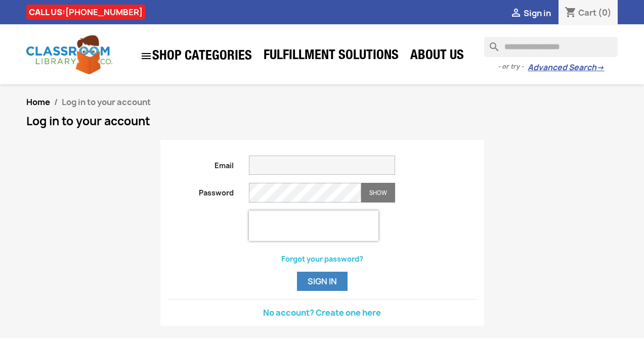 The width and height of the screenshot is (644, 351). What do you see at coordinates (305, 192) in the screenshot?
I see `input: Password input` at bounding box center [305, 192].